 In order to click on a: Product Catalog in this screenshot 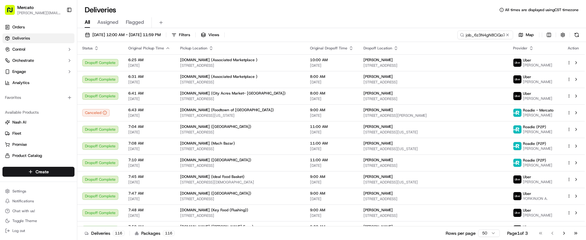, I will do `click(38, 156)`.